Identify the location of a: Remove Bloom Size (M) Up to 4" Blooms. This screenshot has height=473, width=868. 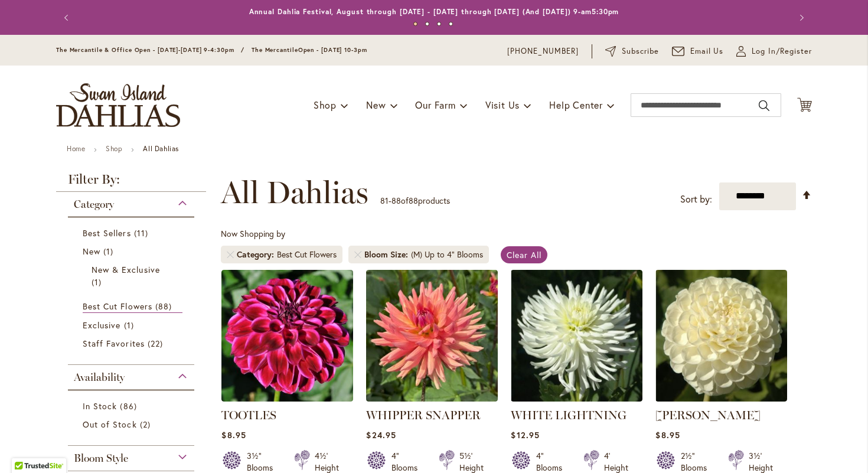
(358, 254).